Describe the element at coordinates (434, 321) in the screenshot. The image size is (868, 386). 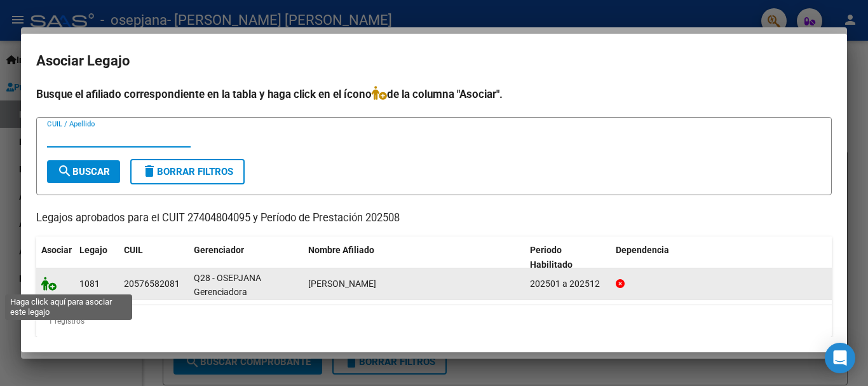
I see `div: 1 registros` at that location.